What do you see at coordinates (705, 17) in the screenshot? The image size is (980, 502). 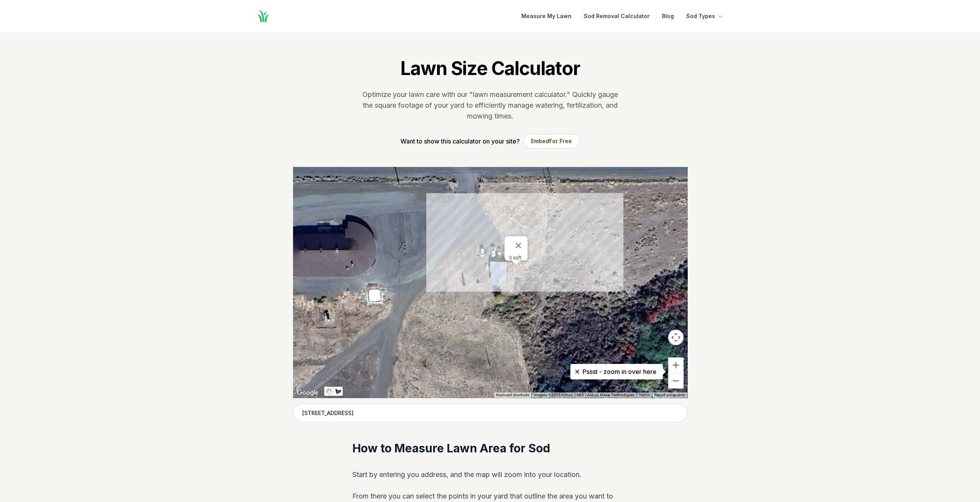 I see `button: Sod Types` at bounding box center [705, 17].